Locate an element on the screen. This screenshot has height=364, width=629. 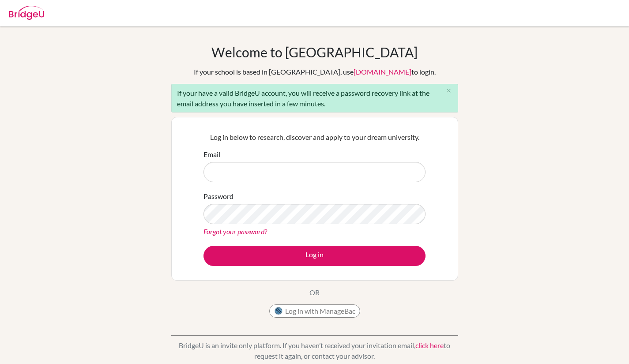
p: BridgeU is an invite only platform. If you haven’t received your invitation email, to request it ... is located at coordinates (314, 351).